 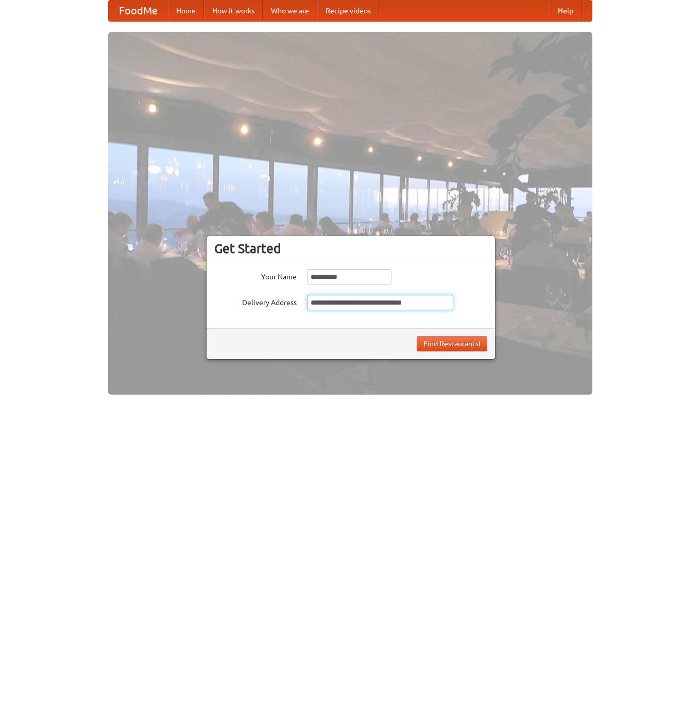 What do you see at coordinates (138, 10) in the screenshot?
I see `a: FoodMe` at bounding box center [138, 10].